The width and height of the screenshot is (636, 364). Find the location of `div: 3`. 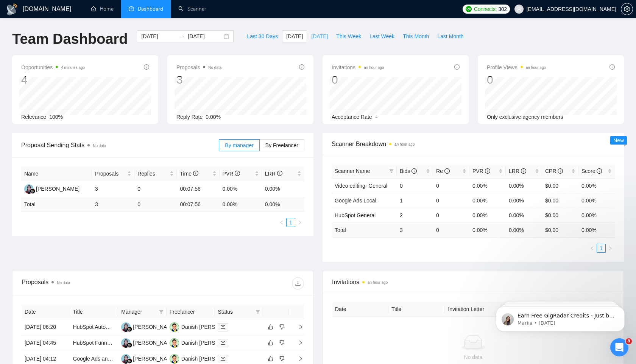

div: 3 is located at coordinates (198, 80).